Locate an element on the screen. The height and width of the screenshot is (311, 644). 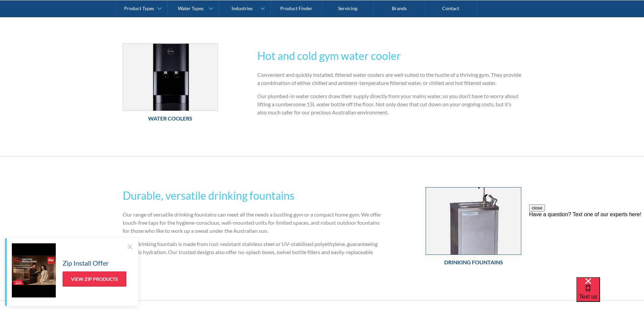
h2: Durable, versatile drinking fountains is located at coordinates (254, 196).